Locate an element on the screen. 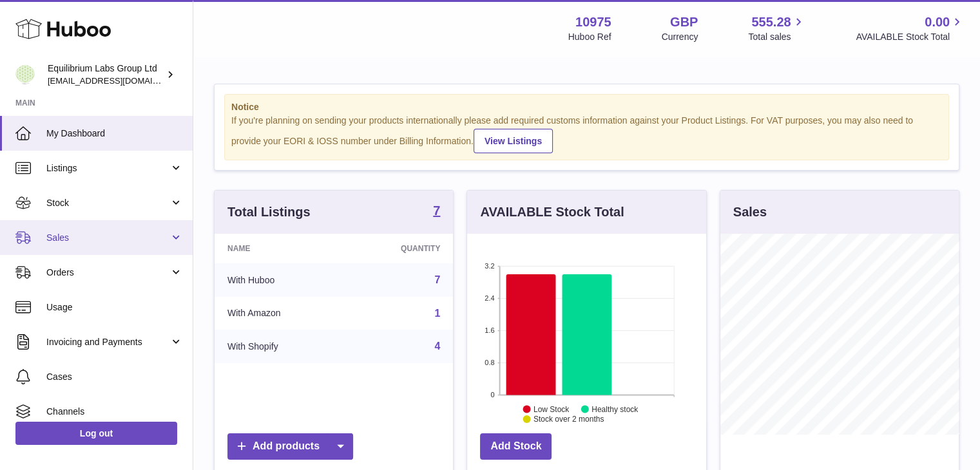  span: Orders is located at coordinates (108, 273).